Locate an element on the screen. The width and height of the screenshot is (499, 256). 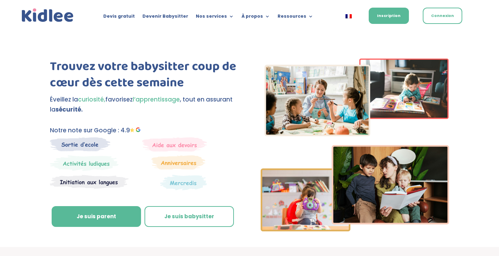
span: curiosité, is located at coordinates (91, 99).